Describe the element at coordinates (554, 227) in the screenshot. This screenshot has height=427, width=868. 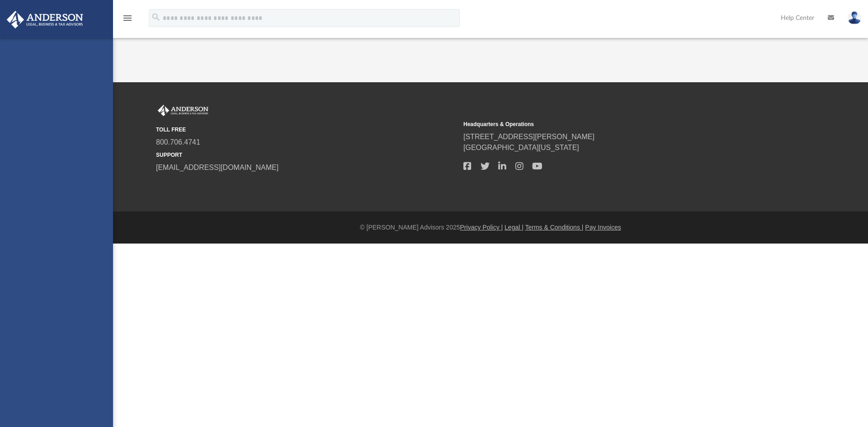
I see `a: Terms & Conditions |` at that location.